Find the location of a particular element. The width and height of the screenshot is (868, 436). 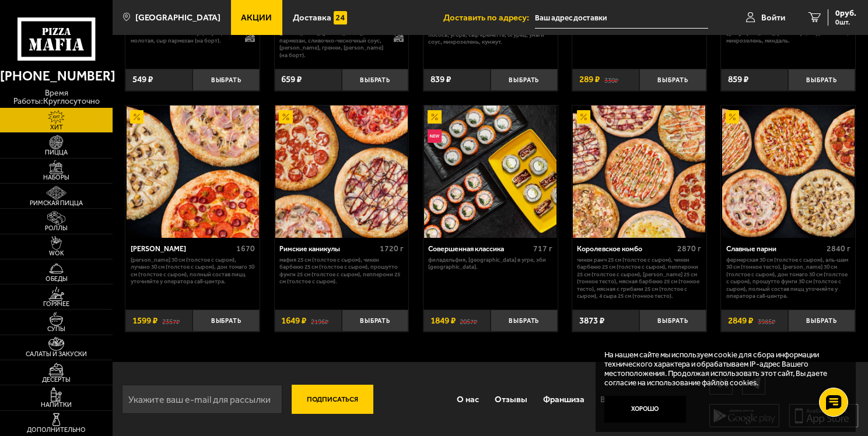

span: 1649 ₽ is located at coordinates (293, 321).